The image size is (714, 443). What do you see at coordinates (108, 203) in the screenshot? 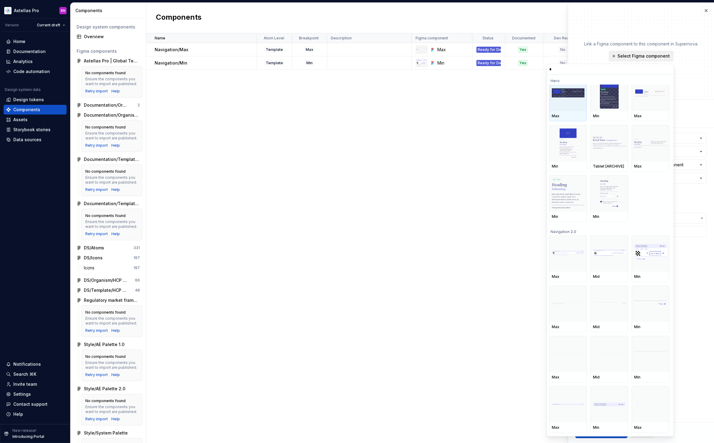
I see `a: Documentation/Template/HCP Portal 2` at bounding box center [108, 203].